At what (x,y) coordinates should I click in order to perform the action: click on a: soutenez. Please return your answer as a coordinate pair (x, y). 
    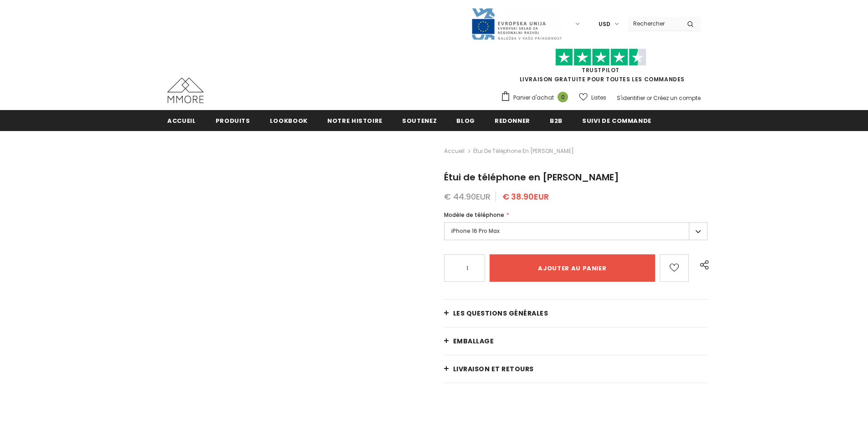
    Looking at the image, I should click on (419, 120).